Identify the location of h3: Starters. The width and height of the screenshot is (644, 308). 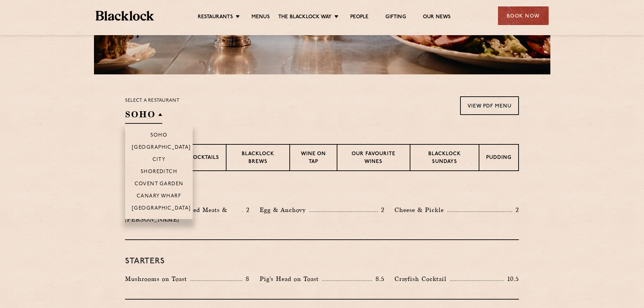
(321, 261).